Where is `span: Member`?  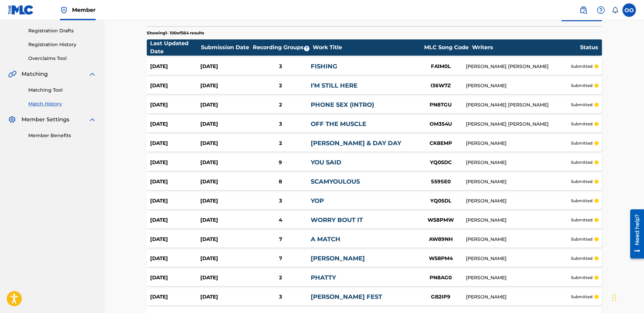 span: Member is located at coordinates (84, 10).